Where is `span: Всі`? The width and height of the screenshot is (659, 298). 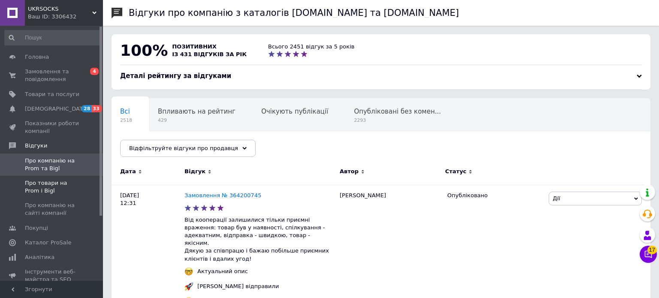
span: Всі is located at coordinates (125, 112).